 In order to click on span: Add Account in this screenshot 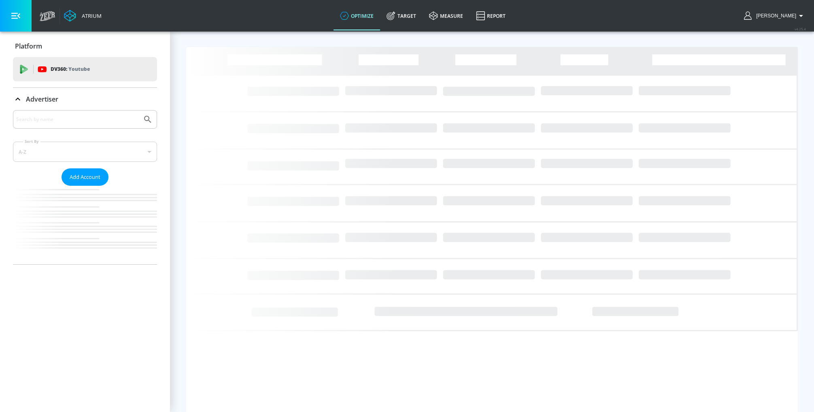, I will do `click(85, 177)`.